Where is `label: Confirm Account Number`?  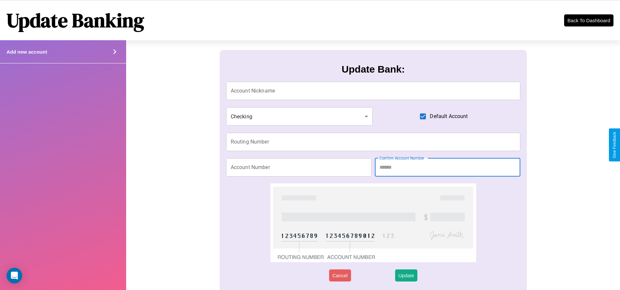 label: Confirm Account Number is located at coordinates (402, 158).